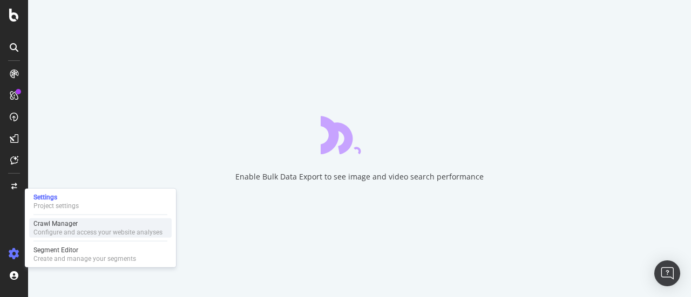 This screenshot has height=297, width=691. I want to click on div: Project settings, so click(56, 206).